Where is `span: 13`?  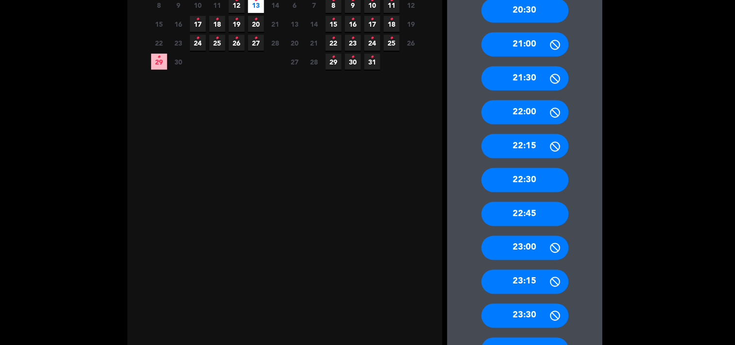 span: 13 is located at coordinates (294, 24).